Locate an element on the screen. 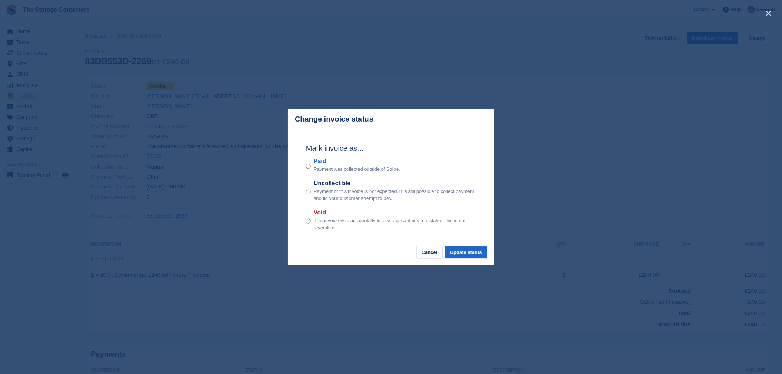 The image size is (782, 374). p: Change invoice status is located at coordinates (334, 119).